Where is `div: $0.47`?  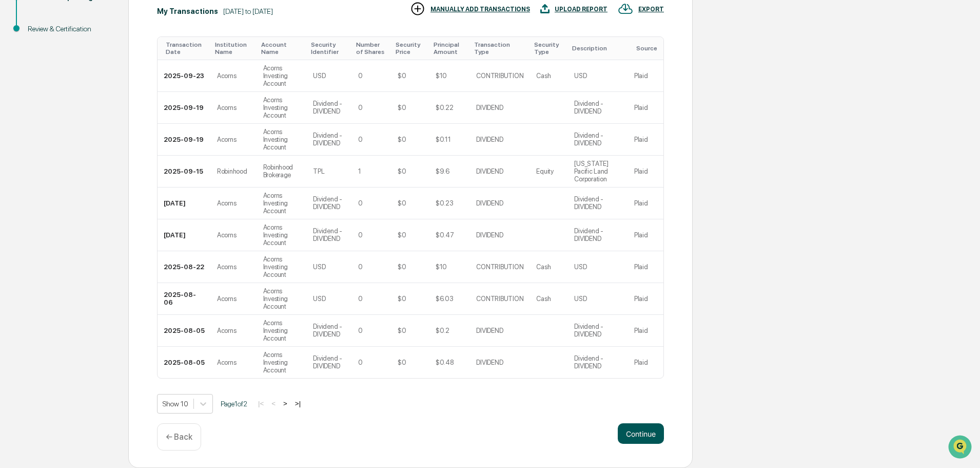
div: $0.47 is located at coordinates (445, 235).